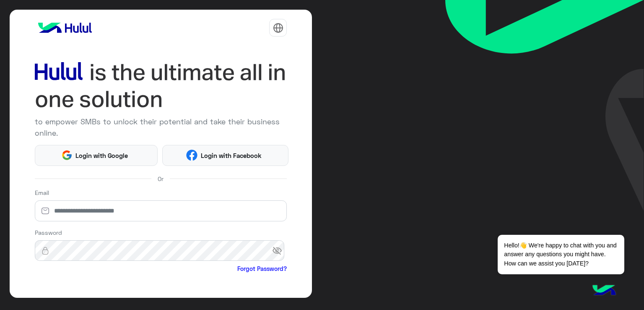 The width and height of the screenshot is (644, 310). What do you see at coordinates (66, 155) in the screenshot?
I see `img: Google` at bounding box center [66, 155].